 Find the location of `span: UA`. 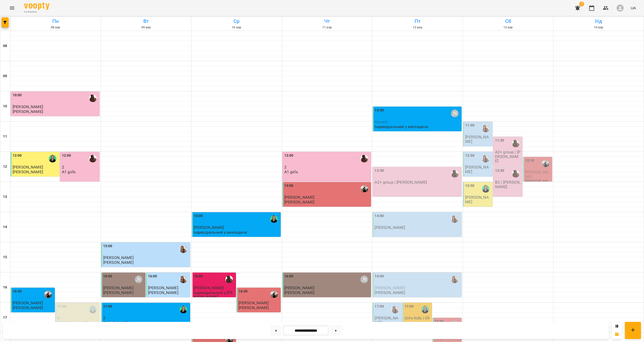

span: UA is located at coordinates (633, 8).